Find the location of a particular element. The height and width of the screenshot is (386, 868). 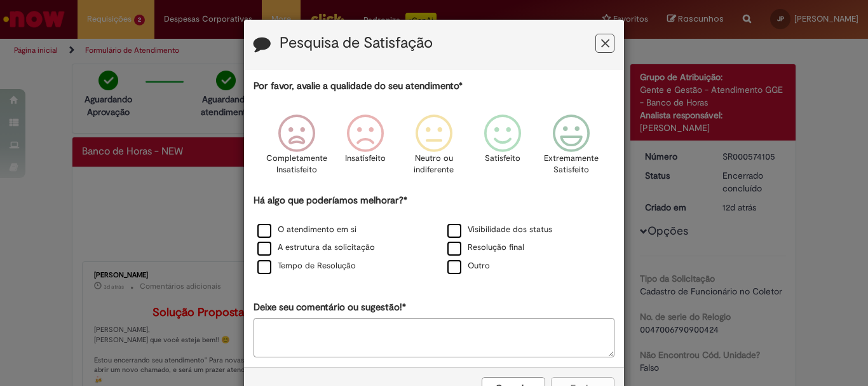

p: Satisfeito is located at coordinates (503, 158).